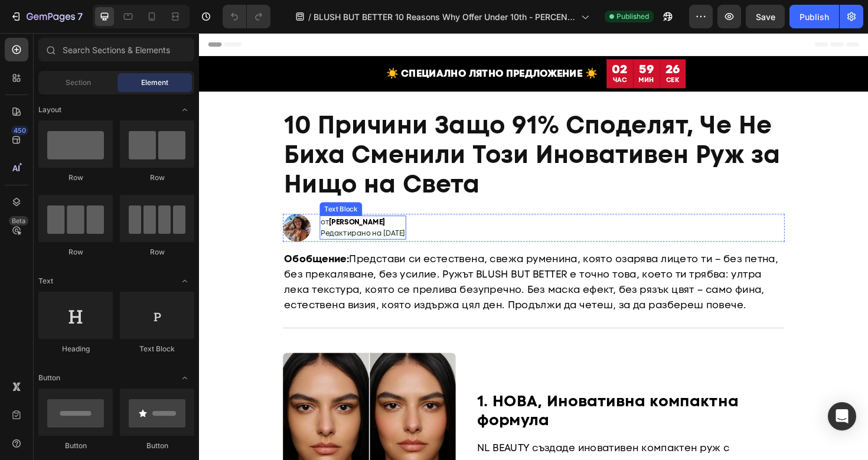  Describe the element at coordinates (457, 399) in the screenshot. I see `h2: 1. НОВА, Иновативна компактна формула` at that location.